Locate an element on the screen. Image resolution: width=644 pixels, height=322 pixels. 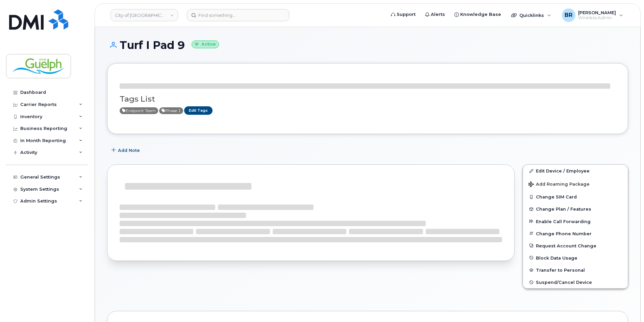
span: Add Note is located at coordinates (129, 151).